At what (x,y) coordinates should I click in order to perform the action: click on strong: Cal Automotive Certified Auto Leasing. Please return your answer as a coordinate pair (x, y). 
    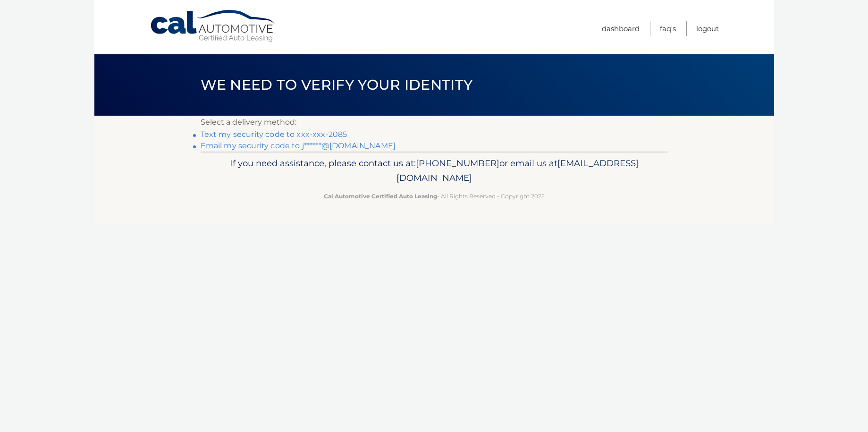
    Looking at the image, I should click on (380, 196).